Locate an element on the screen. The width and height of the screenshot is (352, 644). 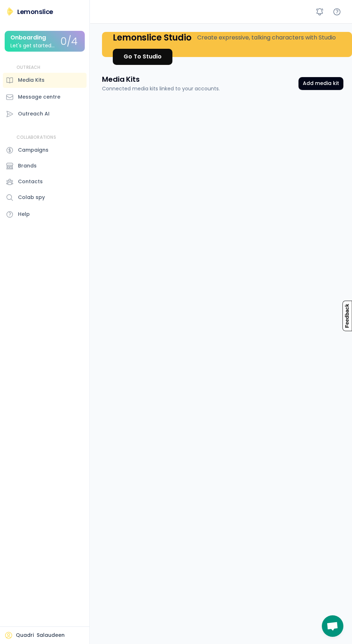
div: Create expressive, talking characters with Studio is located at coordinates (266, 38).